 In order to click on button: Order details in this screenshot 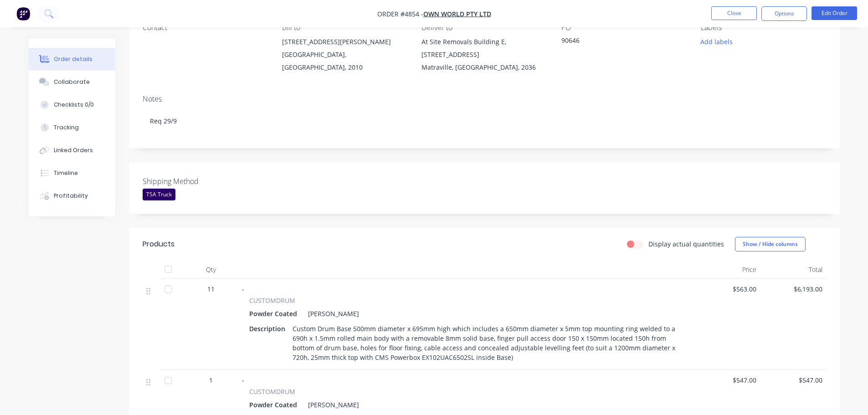, I will do `click(72, 59)`.